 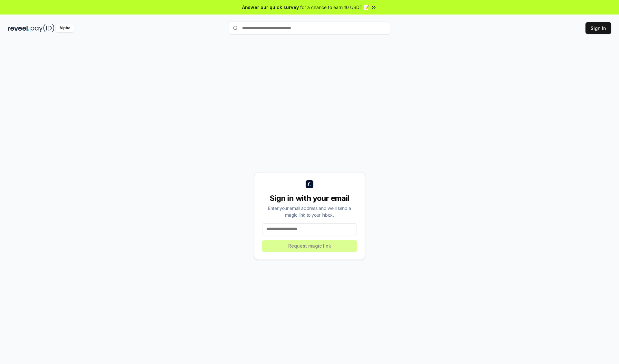 I want to click on img: reveel_dark, so click(x=18, y=28).